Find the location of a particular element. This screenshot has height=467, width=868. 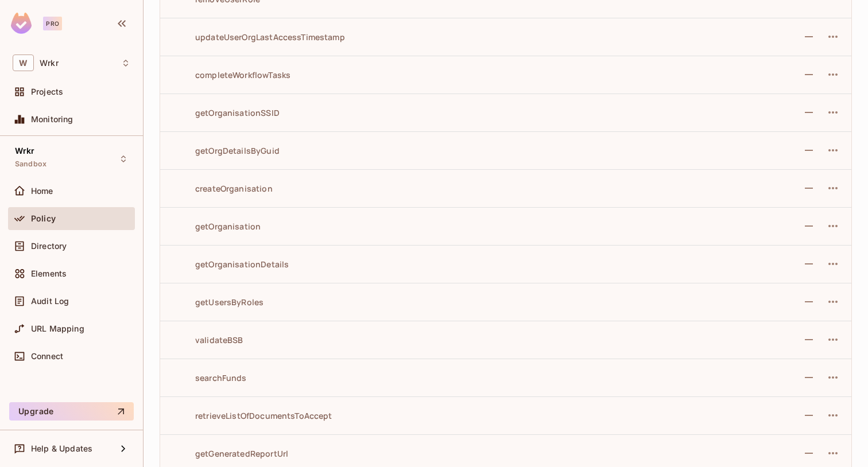

div: completeWorkflowTasks is located at coordinates (230, 75).